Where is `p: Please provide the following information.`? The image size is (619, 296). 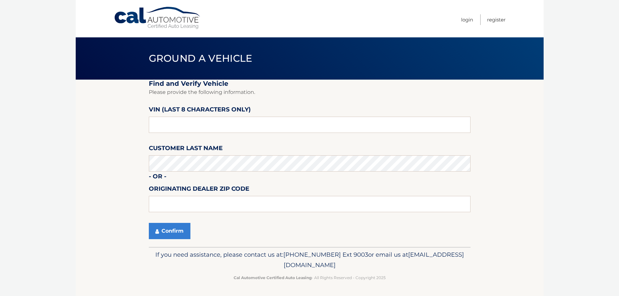
p: Please provide the following information. is located at coordinates (310, 92).